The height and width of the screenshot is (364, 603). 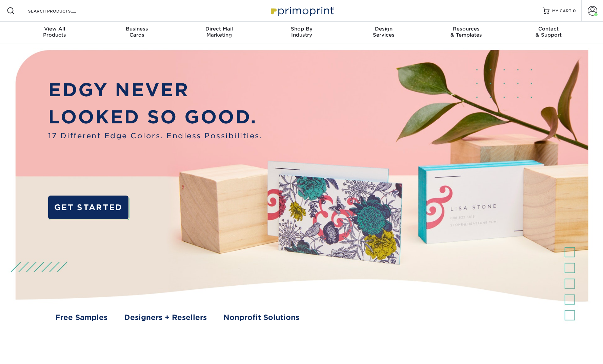 I want to click on span: Shop By, so click(x=301, y=29).